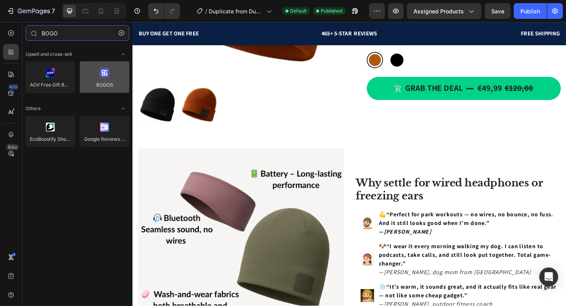  I want to click on strong: Why settle for wired headphones or freezing ears, so click(344, 182).